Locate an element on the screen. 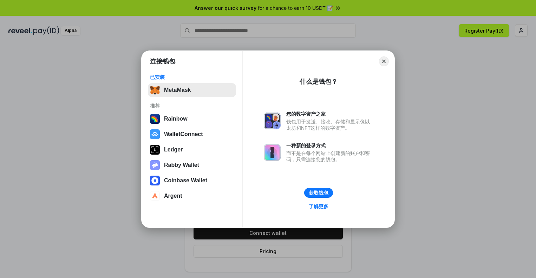  div: 已安装 is located at coordinates (192, 77).